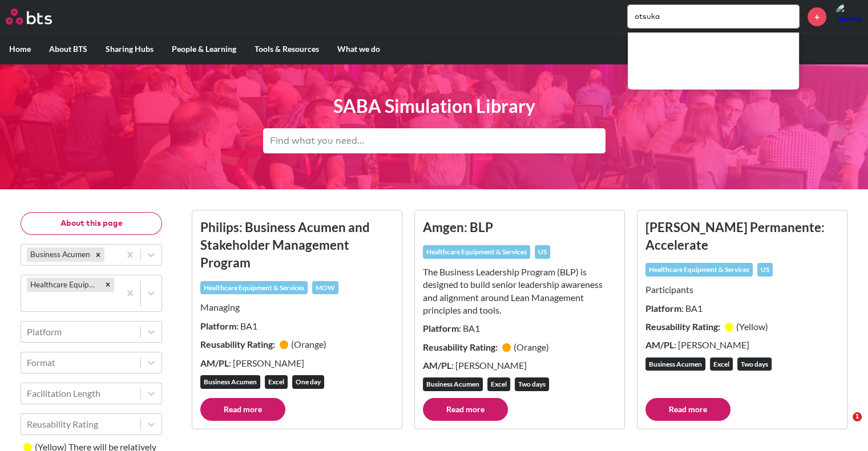 The width and height of the screenshot is (868, 451). I want to click on div: MOW, so click(325, 287).